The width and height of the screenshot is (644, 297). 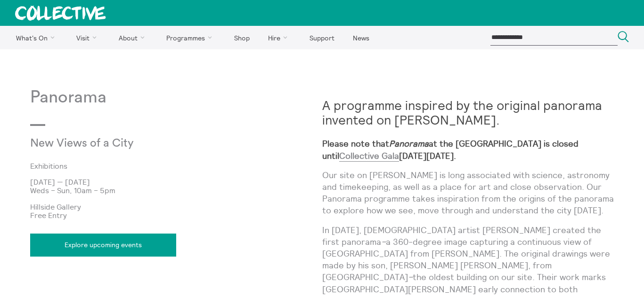 I want to click on a: Hire, so click(x=280, y=38).